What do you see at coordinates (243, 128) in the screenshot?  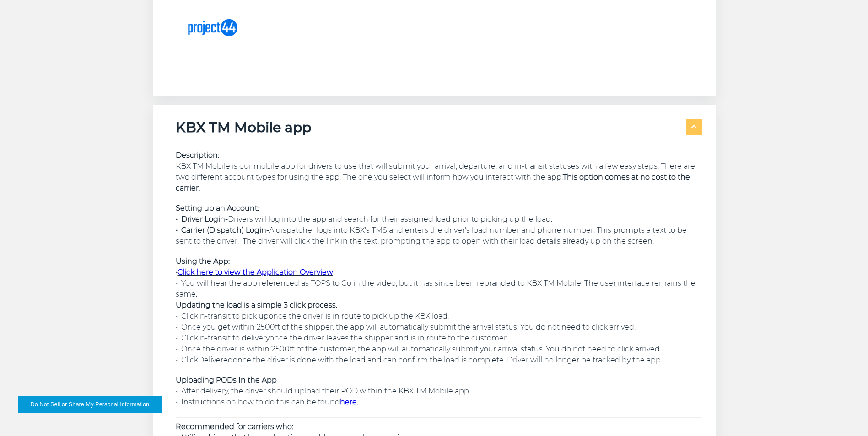 I see `h5: KBX TM Mobile app` at bounding box center [243, 128].